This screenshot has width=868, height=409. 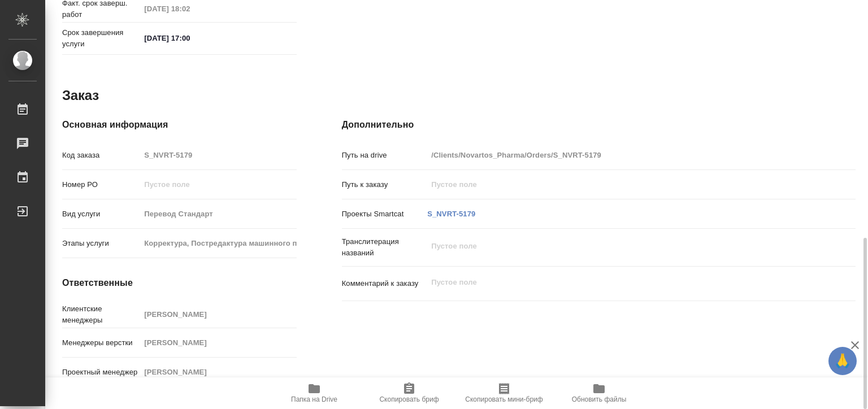 I want to click on p: Клиентские менеджеры, so click(x=101, y=315).